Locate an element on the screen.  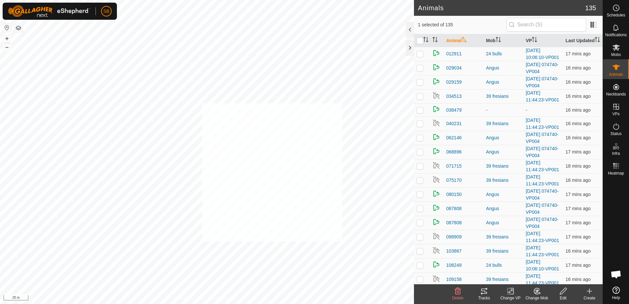
span: 029034 is located at coordinates (454, 68).